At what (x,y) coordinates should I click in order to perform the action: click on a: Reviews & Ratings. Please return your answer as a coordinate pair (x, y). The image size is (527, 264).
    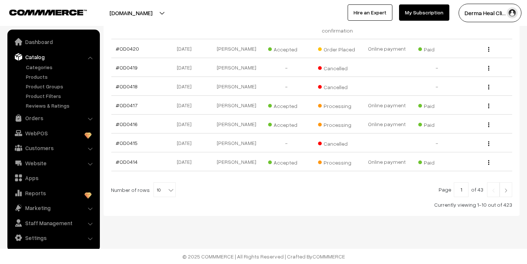
    Looking at the image, I should click on (61, 105).